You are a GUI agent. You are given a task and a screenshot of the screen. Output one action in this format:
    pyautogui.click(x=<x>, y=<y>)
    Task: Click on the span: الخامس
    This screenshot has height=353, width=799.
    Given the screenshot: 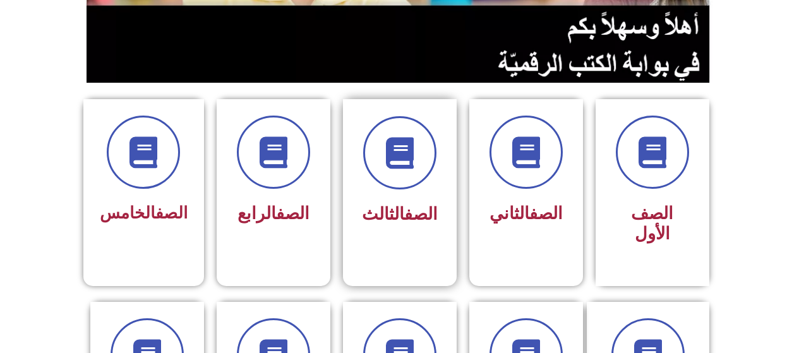 What is the action you would take?
    pyautogui.click(x=143, y=213)
    